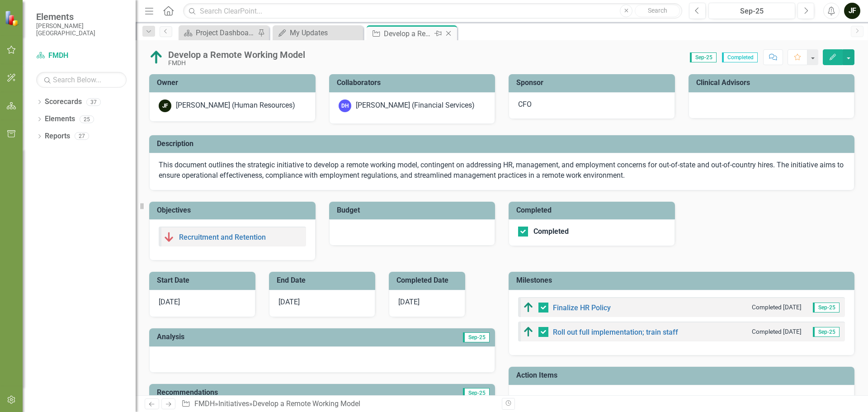 This screenshot has width=868, height=412. What do you see at coordinates (226, 33) in the screenshot?
I see `div: Project Dashboard` at bounding box center [226, 33].